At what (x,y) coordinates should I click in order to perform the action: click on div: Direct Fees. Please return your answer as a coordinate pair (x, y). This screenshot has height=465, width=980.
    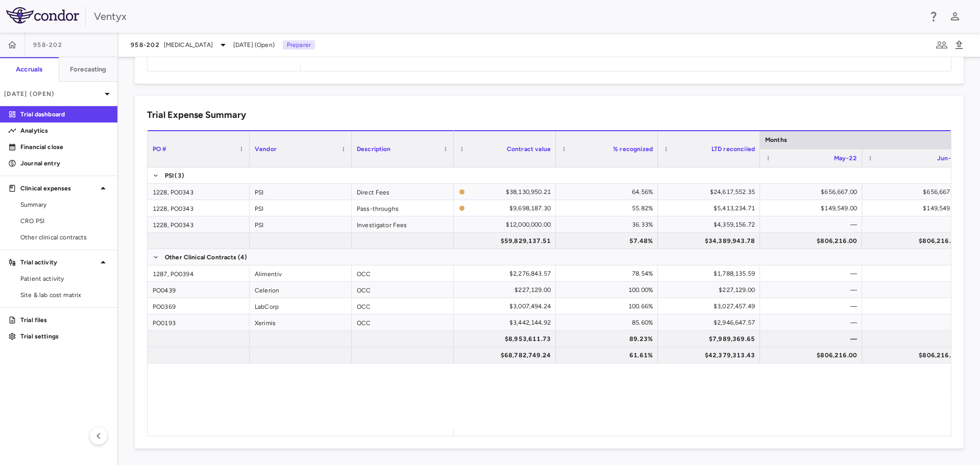
    Looking at the image, I should click on (403, 191).